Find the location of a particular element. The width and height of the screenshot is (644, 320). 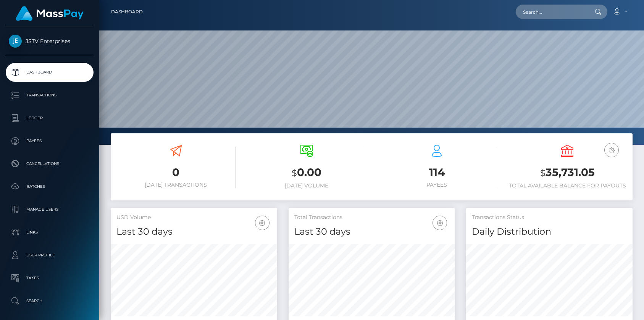

p: User Profile is located at coordinates (50, 255).